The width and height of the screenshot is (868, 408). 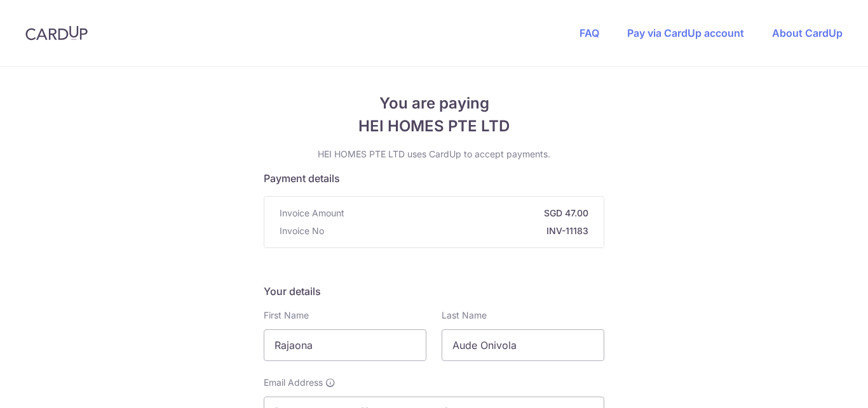 What do you see at coordinates (686, 33) in the screenshot?
I see `a: Pay via CardUp account` at bounding box center [686, 33].